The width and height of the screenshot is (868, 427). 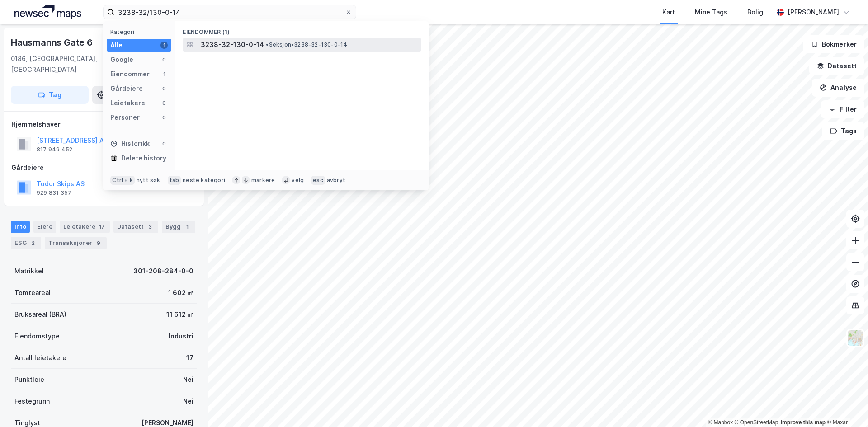 I want to click on div: Kategori, so click(x=141, y=32).